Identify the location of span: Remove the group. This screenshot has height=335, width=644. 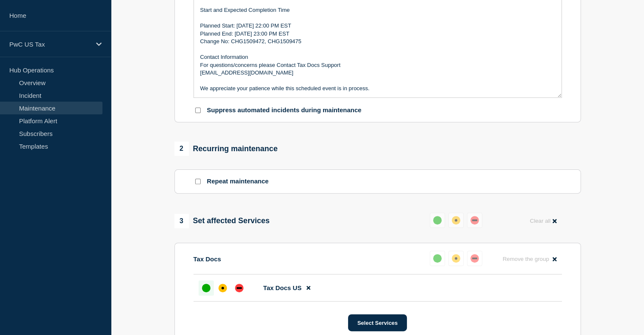
(526, 259).